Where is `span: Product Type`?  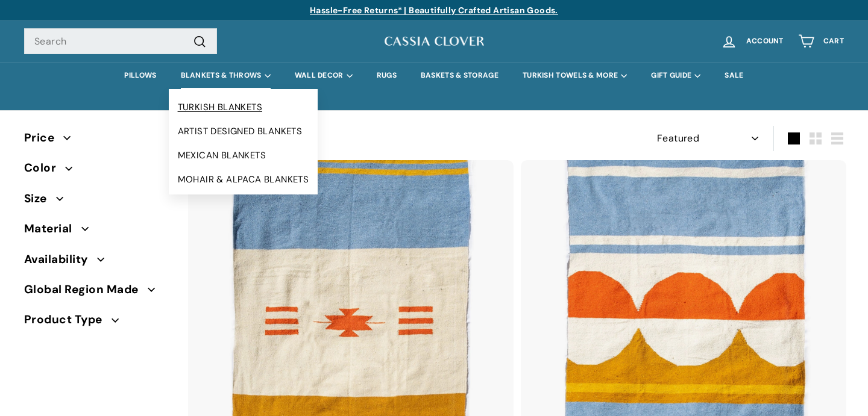 span: Product Type is located at coordinates (68, 320).